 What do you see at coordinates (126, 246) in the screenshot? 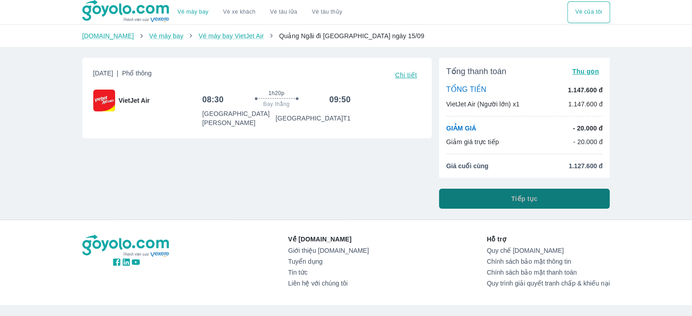
I see `img: logo` at bounding box center [126, 246].